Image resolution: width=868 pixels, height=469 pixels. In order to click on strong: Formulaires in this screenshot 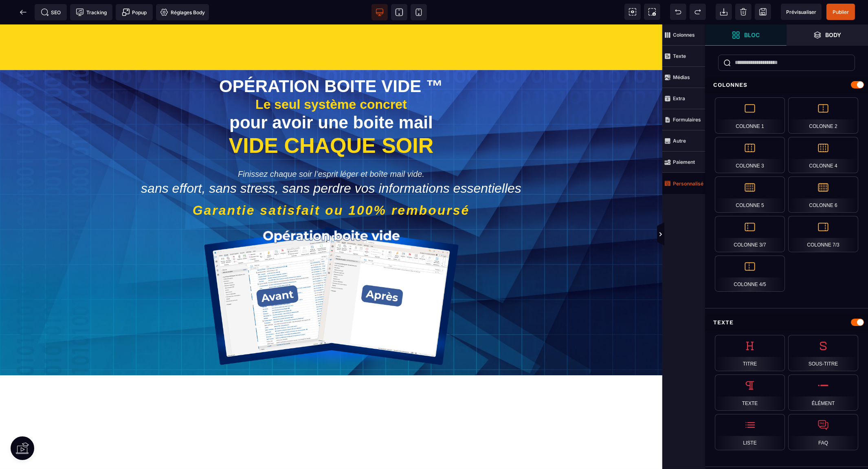, I will do `click(687, 120)`.